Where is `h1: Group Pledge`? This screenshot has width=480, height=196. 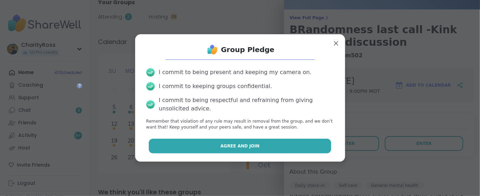 h1: Group Pledge is located at coordinates (247, 50).